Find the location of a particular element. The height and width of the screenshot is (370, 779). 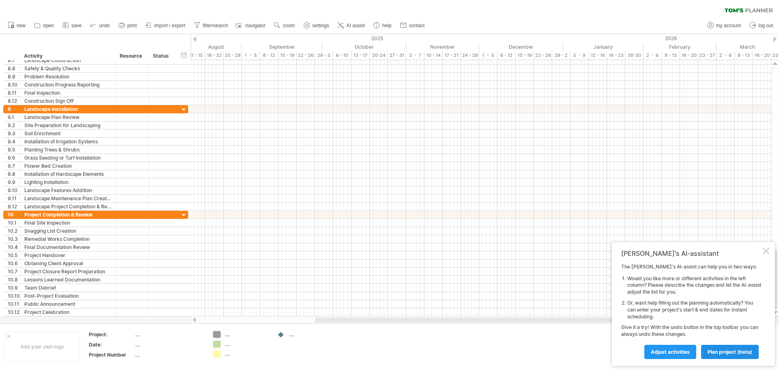

div: 13 - 17 is located at coordinates (360, 55).